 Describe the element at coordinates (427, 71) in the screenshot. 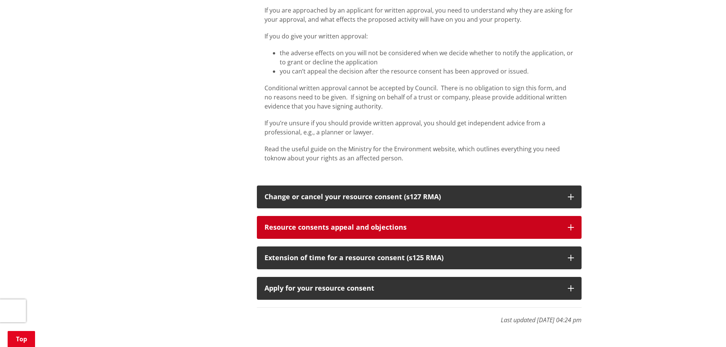

I see `li: you can’t appeal the decision after the resource consent has been approved or issued.​` at that location.